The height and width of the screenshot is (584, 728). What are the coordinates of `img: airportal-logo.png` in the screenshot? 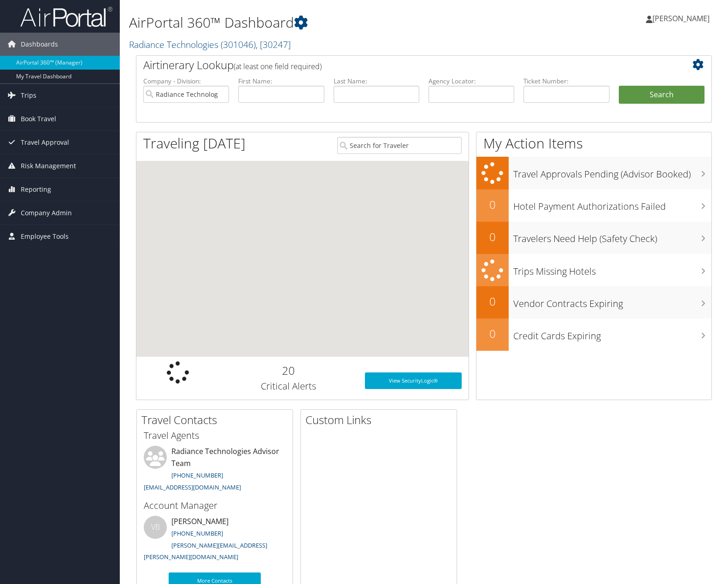 It's located at (66, 16).